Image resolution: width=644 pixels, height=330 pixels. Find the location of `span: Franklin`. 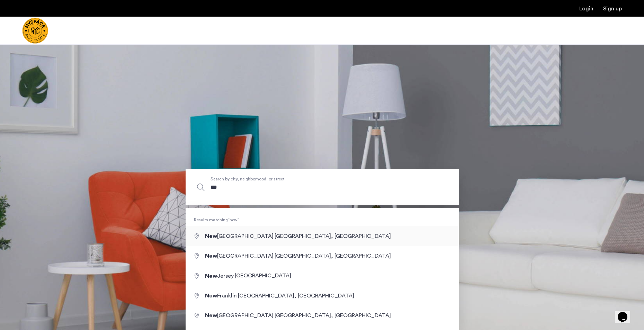

span: Franklin is located at coordinates (221, 296).